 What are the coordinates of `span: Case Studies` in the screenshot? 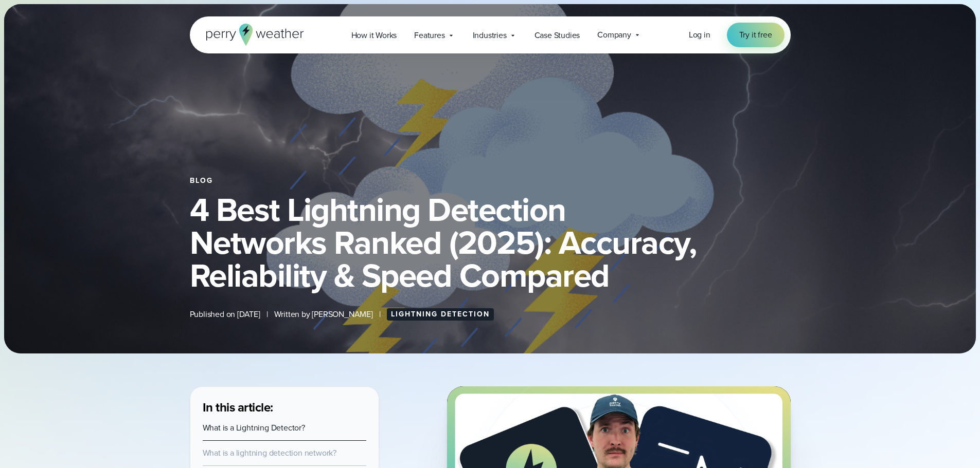 It's located at (557, 35).